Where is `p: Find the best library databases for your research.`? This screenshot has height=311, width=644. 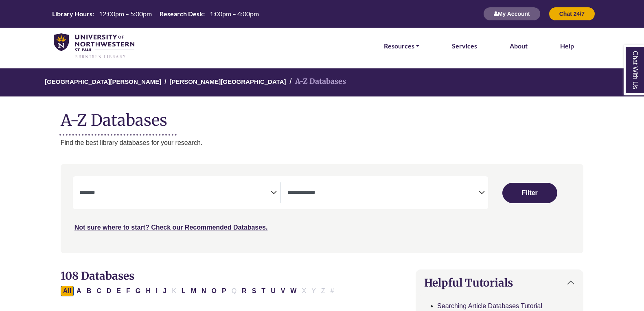 p: Find the best library databases for your research. is located at coordinates (322, 143).